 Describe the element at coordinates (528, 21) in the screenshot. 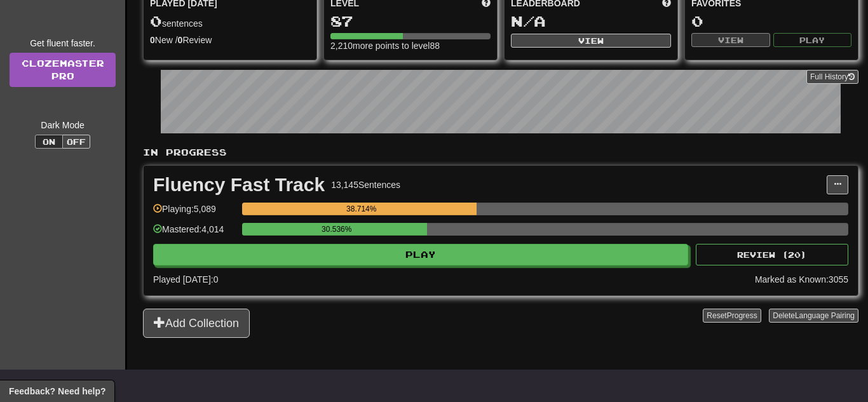

I see `span: N/A` at that location.